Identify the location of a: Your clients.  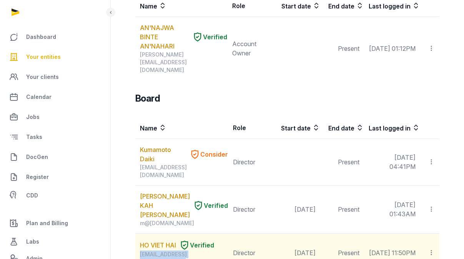
(55, 77).